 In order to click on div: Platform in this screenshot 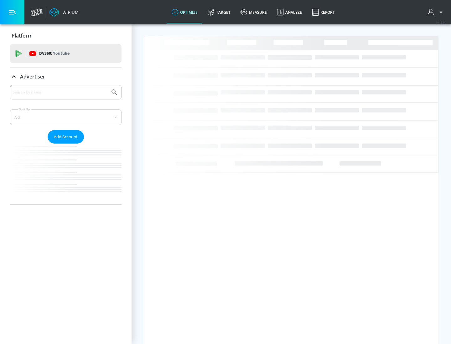, I will do `click(66, 36)`.